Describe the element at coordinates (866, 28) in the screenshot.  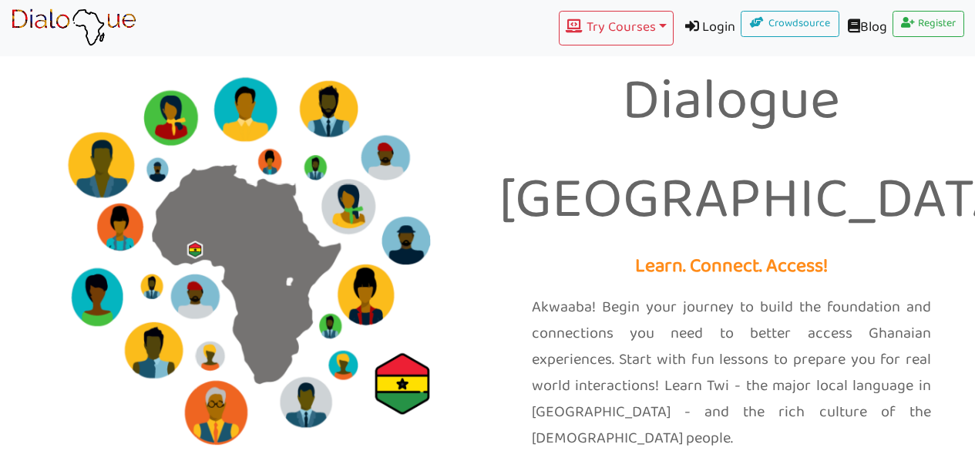
I see `a: Blog` at that location.